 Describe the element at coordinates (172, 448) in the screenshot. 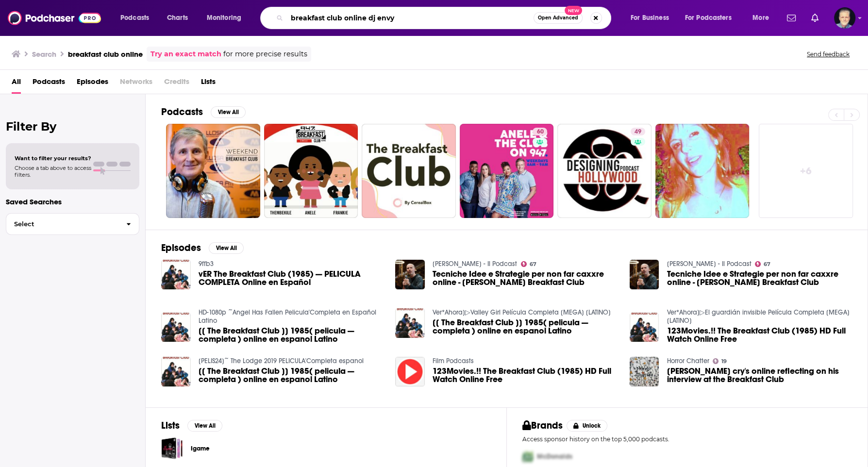

I see `span: Igame` at that location.